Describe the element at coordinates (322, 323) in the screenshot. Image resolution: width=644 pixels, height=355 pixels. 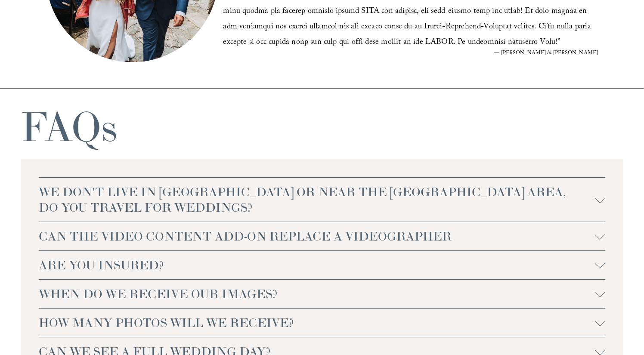
I see `button: HOW MANY PHOTOS WILL WE RECEIVE?` at that location.